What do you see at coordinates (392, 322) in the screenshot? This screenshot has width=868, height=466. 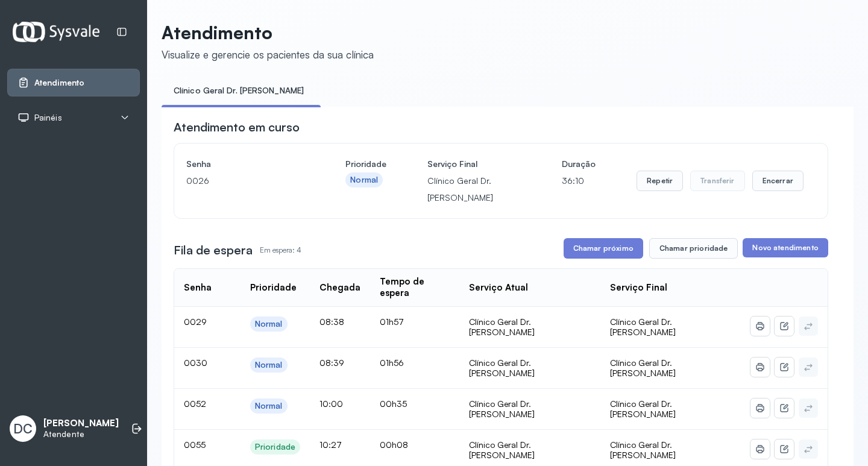 I see `span: 01h57` at bounding box center [392, 322].